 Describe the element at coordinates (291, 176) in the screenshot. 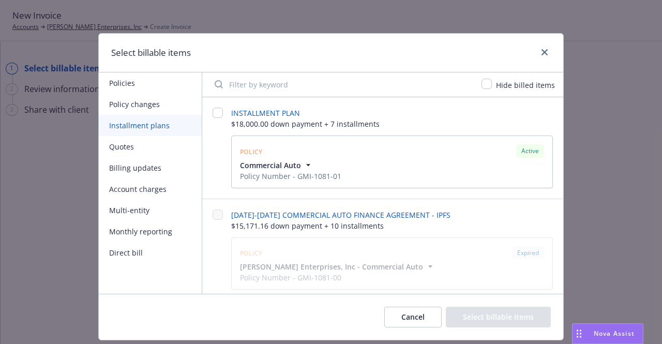

I see `span: Policy Number - GMI-1081-01` at that location.